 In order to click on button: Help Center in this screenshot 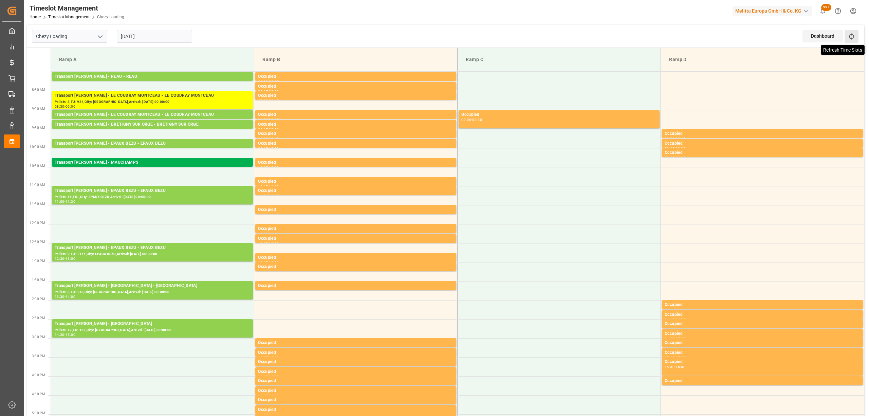, I will do `click(837, 11)`.